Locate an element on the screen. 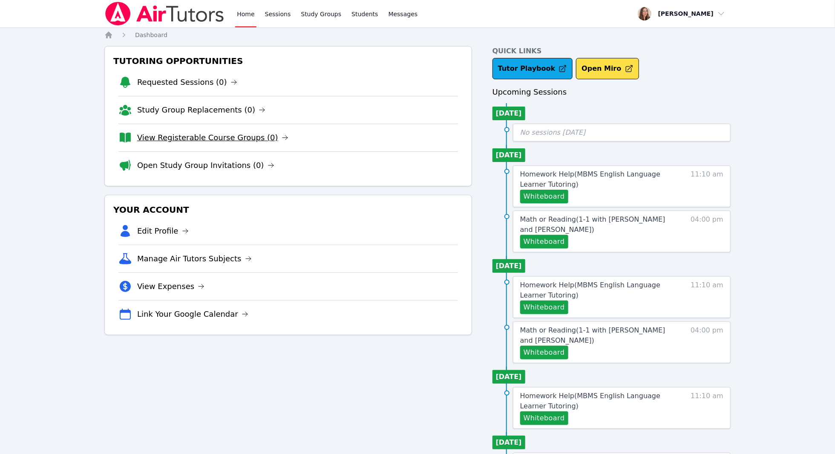 The width and height of the screenshot is (835, 454). span: Dashboard is located at coordinates (151, 35).